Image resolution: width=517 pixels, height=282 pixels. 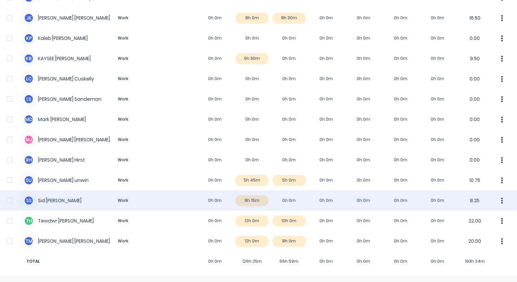 What do you see at coordinates (86, 262) in the screenshot?
I see `span: TOTAL` at bounding box center [86, 262].